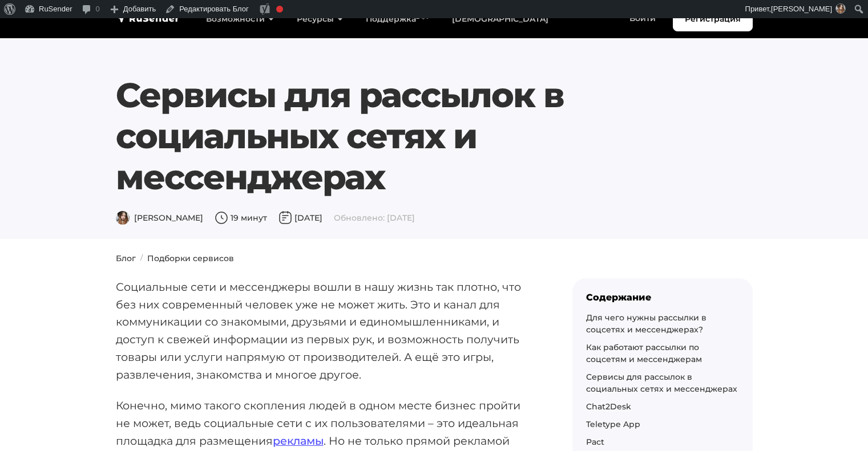 Image resolution: width=868 pixels, height=451 pixels. Describe the element at coordinates (713, 19) in the screenshot. I see `a: Регистрация` at that location.